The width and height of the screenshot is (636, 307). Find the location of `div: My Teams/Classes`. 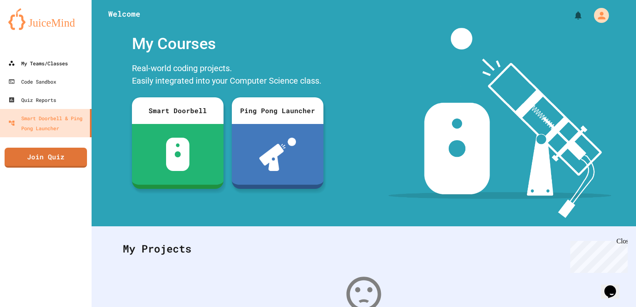

div: My Teams/Classes is located at coordinates (38, 63).